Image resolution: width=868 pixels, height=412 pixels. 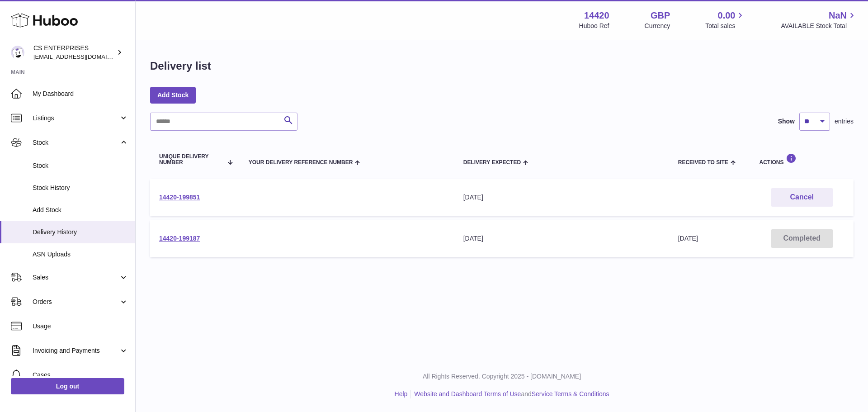 What do you see at coordinates (510, 394) in the screenshot?
I see `li: and` at bounding box center [510, 394].